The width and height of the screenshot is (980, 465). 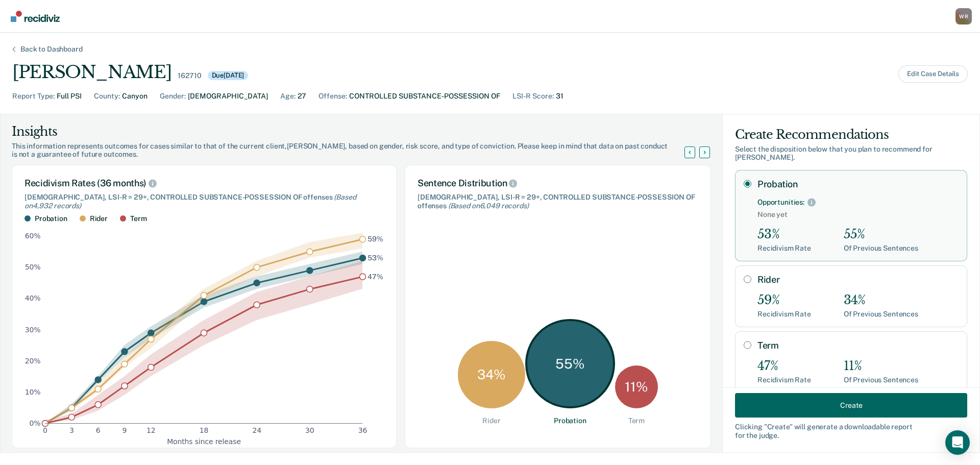 I want to click on div: 59%, so click(x=784, y=301).